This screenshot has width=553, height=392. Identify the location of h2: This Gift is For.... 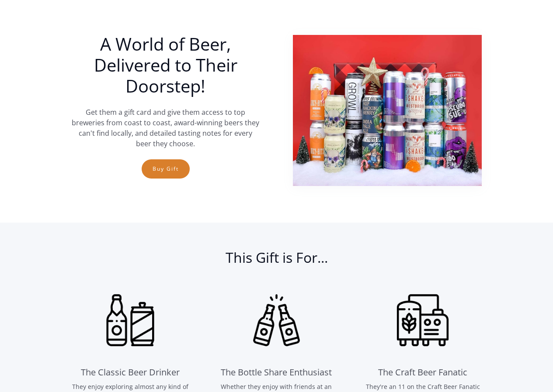
(277, 262).